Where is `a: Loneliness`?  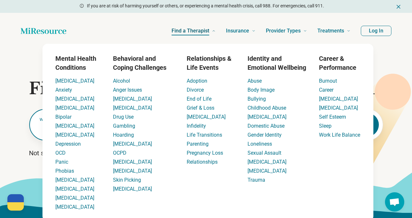 a: Loneliness is located at coordinates (260, 144).